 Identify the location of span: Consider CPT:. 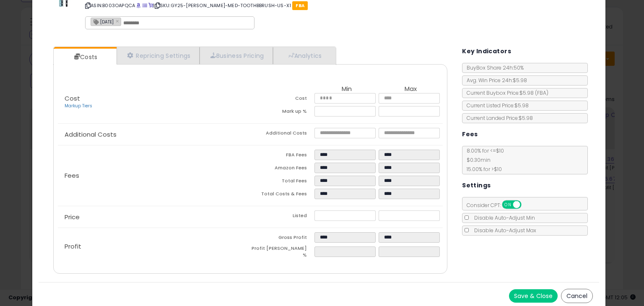
(497, 205).